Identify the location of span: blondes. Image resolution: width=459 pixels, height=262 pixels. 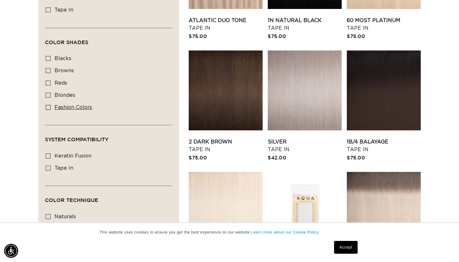
(65, 95).